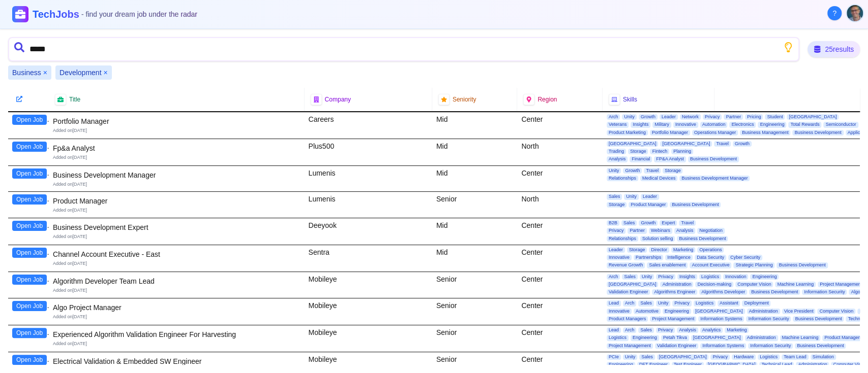 The width and height of the screenshot is (868, 373). I want to click on span: Travel, so click(687, 223).